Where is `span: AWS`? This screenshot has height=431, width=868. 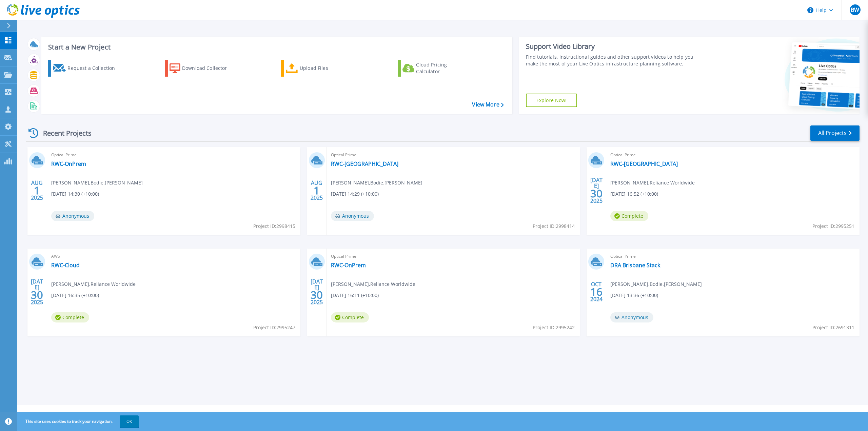
span: AWS is located at coordinates (174, 256).